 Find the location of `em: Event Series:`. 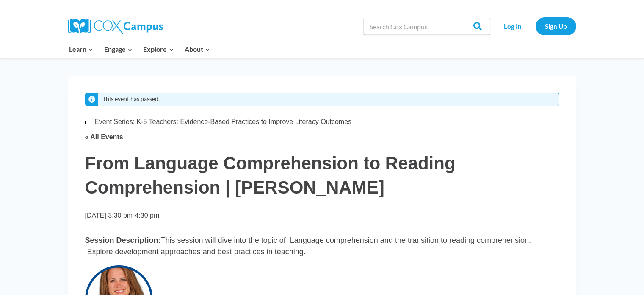

em: Event Series: is located at coordinates (88, 122).